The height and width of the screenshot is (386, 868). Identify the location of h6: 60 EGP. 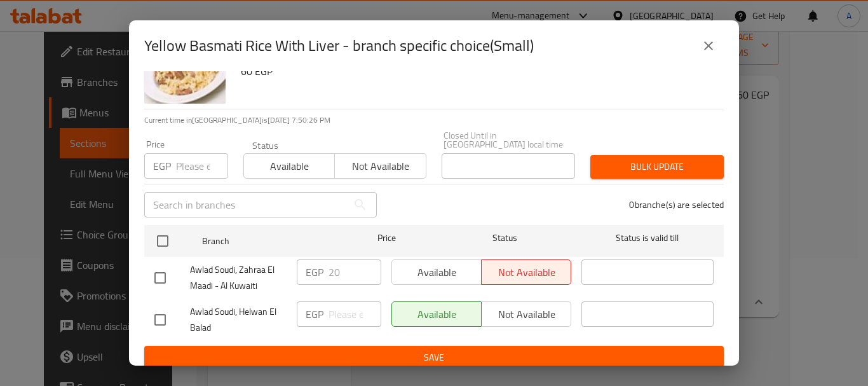
(477, 71).